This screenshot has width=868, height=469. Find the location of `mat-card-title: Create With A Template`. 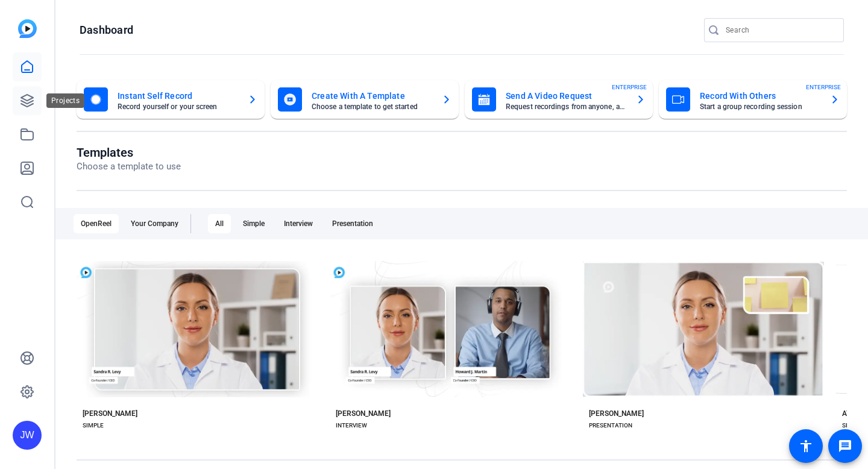

mat-card-title: Create With A Template is located at coordinates (372, 96).